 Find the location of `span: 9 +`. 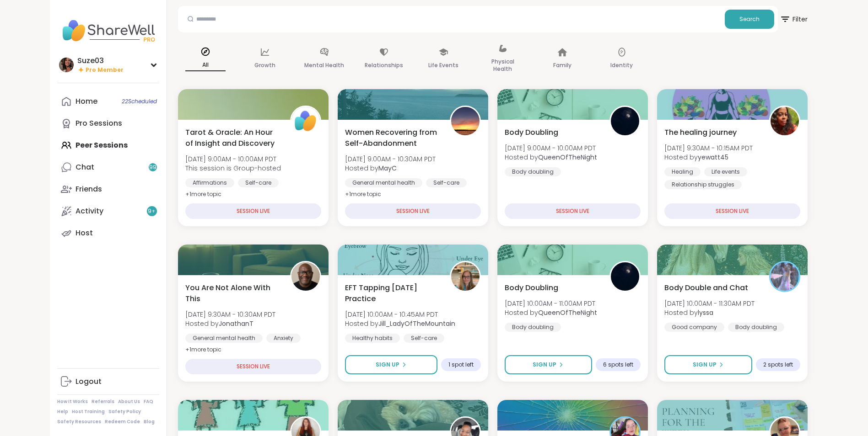

span: 9 + is located at coordinates (152, 211).